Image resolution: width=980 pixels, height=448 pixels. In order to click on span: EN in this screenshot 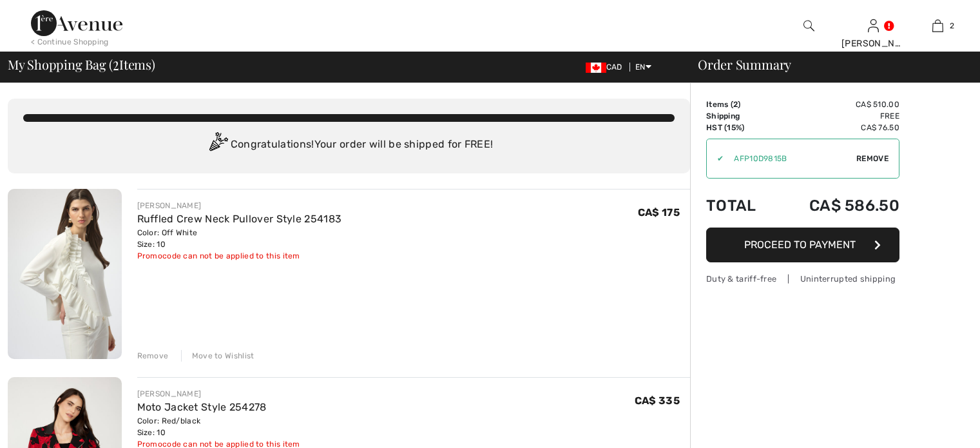, I will do `click(643, 67)`.